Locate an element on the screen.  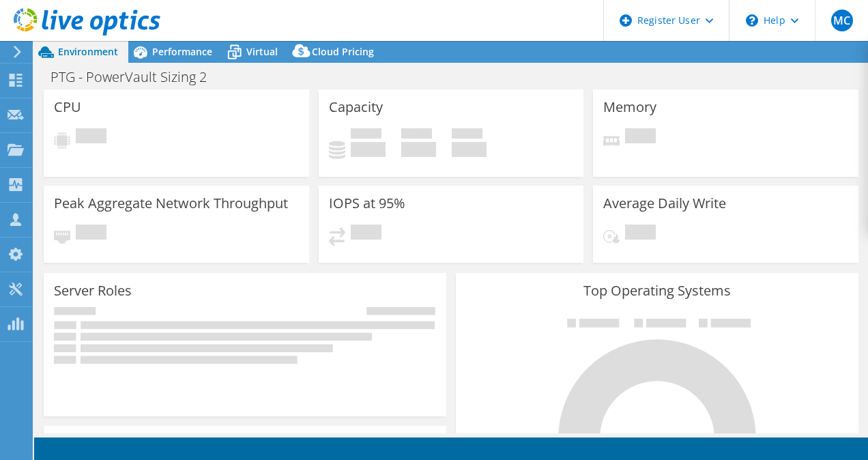
h3: Server Roles is located at coordinates (93, 291).